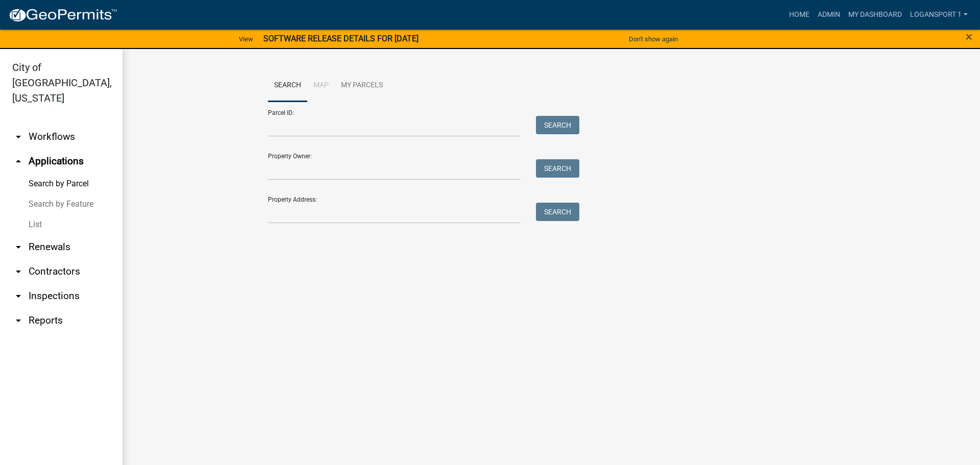 The width and height of the screenshot is (980, 465). I want to click on a: My Dashboard, so click(875, 15).